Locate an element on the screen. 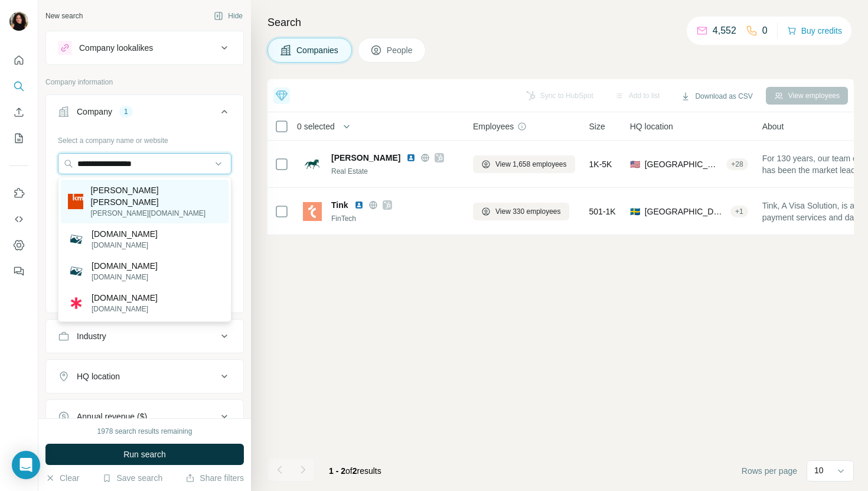 The image size is (868, 491). span: Employees is located at coordinates (493, 126).